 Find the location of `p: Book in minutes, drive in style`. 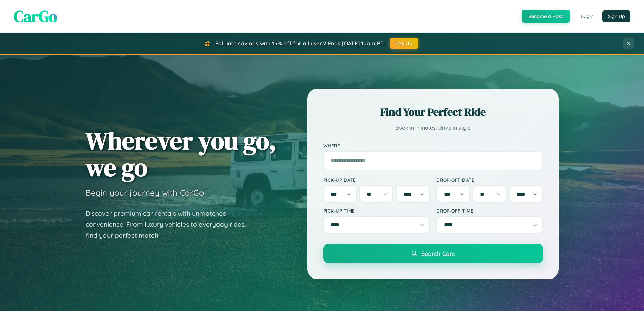

p: Book in minutes, drive in style is located at coordinates (434, 128).